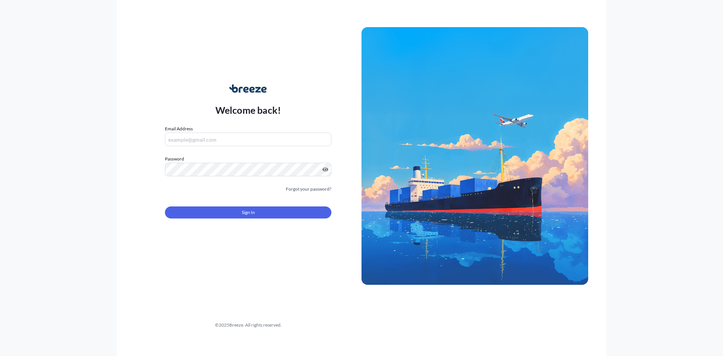  I want to click on p: Welcome back!, so click(248, 110).